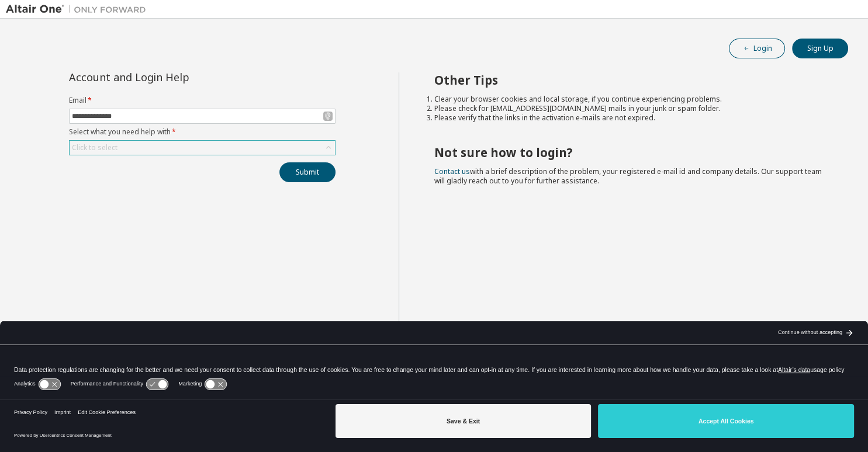 The width and height of the screenshot is (868, 452). What do you see at coordinates (631, 80) in the screenshot?
I see `h2: Other Tips` at bounding box center [631, 80].